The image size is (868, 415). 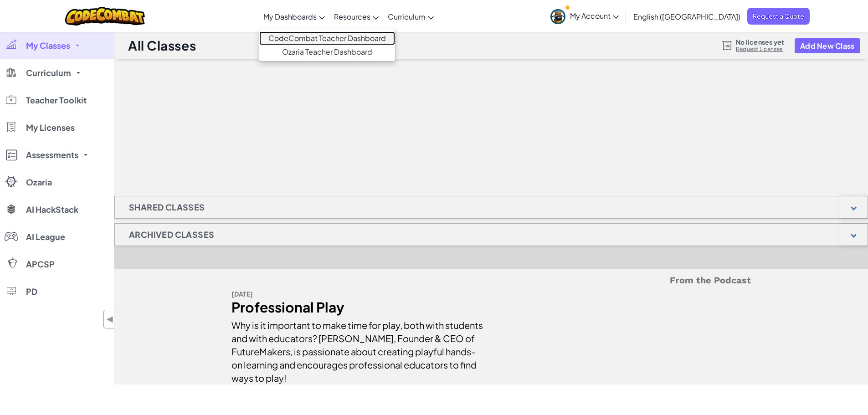 What do you see at coordinates (352, 16) in the screenshot?
I see `span: Resources` at bounding box center [352, 16].